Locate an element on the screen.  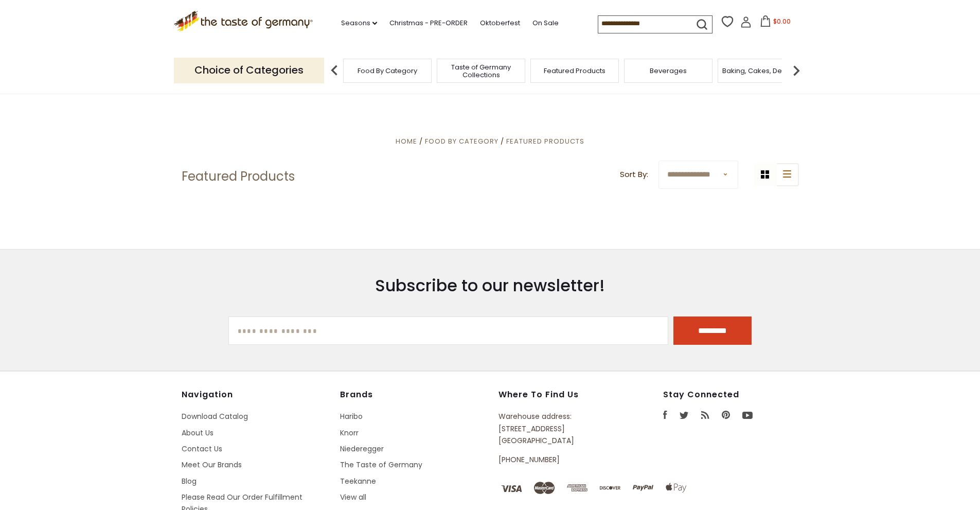
h3: Subscribe to our newsletter! is located at coordinates (490, 286).